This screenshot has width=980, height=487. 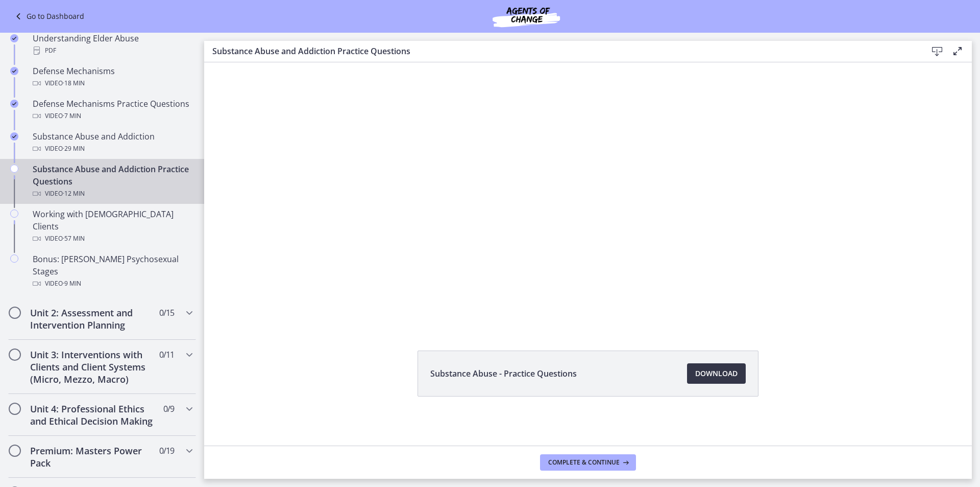 What do you see at coordinates (112, 110) in the screenshot?
I see `div: Defense Mechanisms Practice Questions` at bounding box center [112, 110].